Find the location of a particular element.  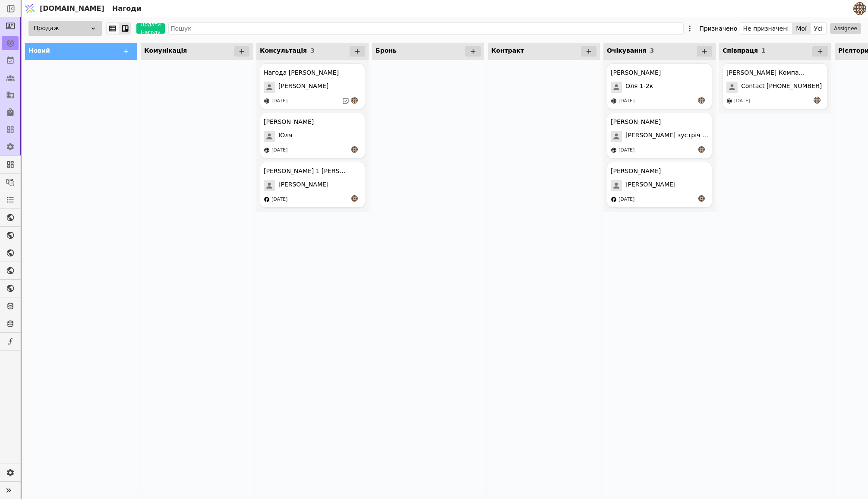

button: Усі is located at coordinates (819, 29).